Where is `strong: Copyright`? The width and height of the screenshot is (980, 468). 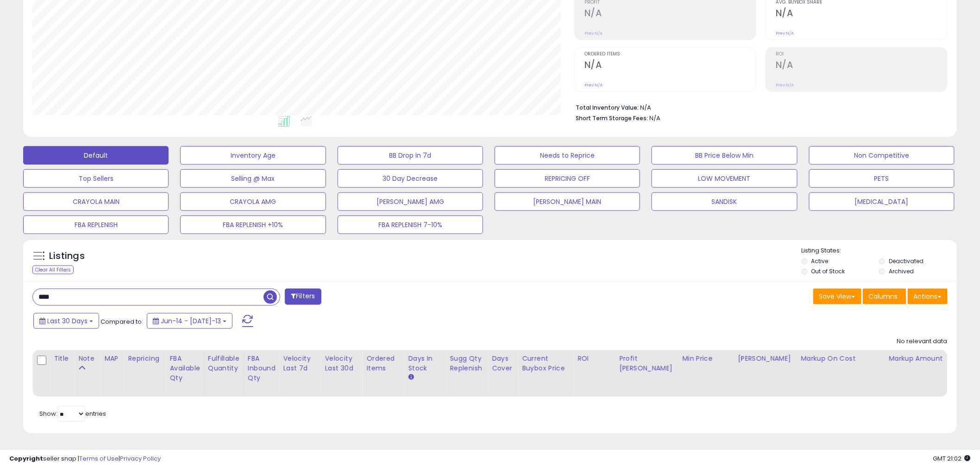
strong: Copyright is located at coordinates (26, 459).